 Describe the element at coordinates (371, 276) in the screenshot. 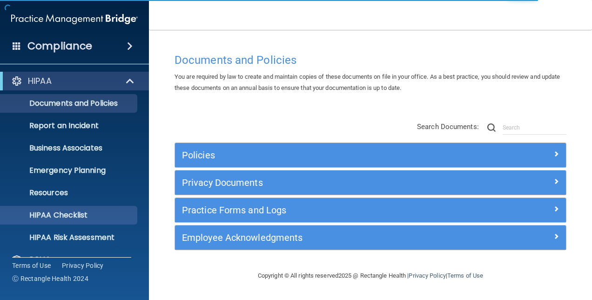

I see `div: Copyright © All rights reserved 2025 @ Rectangle Health | |` at that location.